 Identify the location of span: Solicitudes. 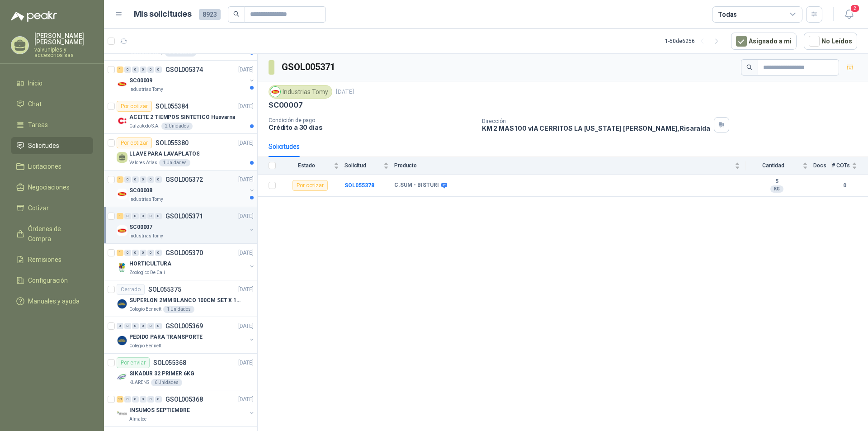
(43, 146).